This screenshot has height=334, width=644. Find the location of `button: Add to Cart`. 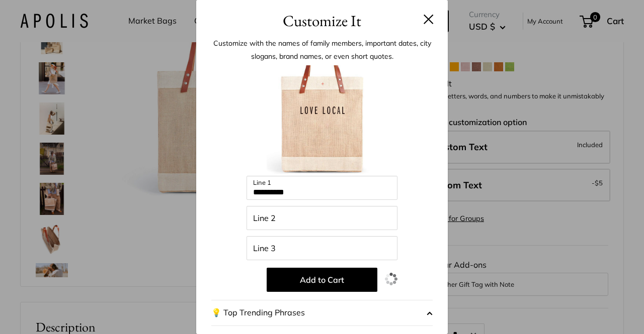

button: Add to Cart is located at coordinates (322, 280).